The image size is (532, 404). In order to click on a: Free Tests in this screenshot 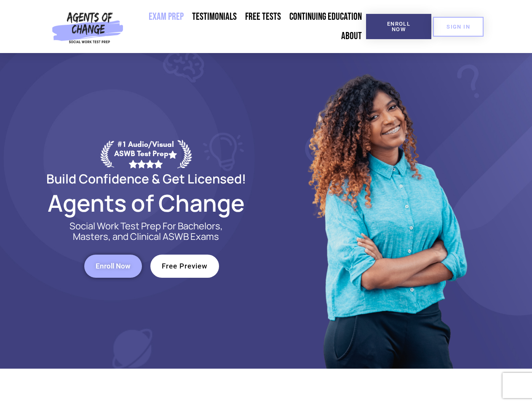, I will do `click(263, 17)`.